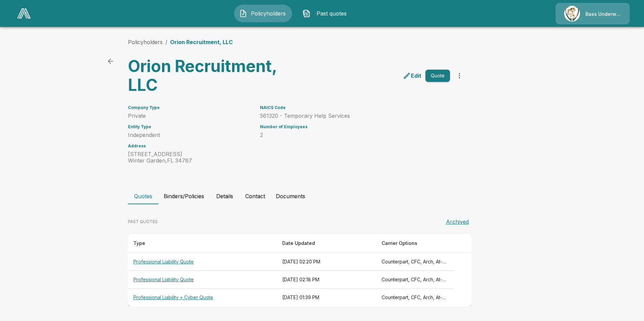  Describe the element at coordinates (326, 13) in the screenshot. I see `a: Past quotes IconPast quotes` at that location.